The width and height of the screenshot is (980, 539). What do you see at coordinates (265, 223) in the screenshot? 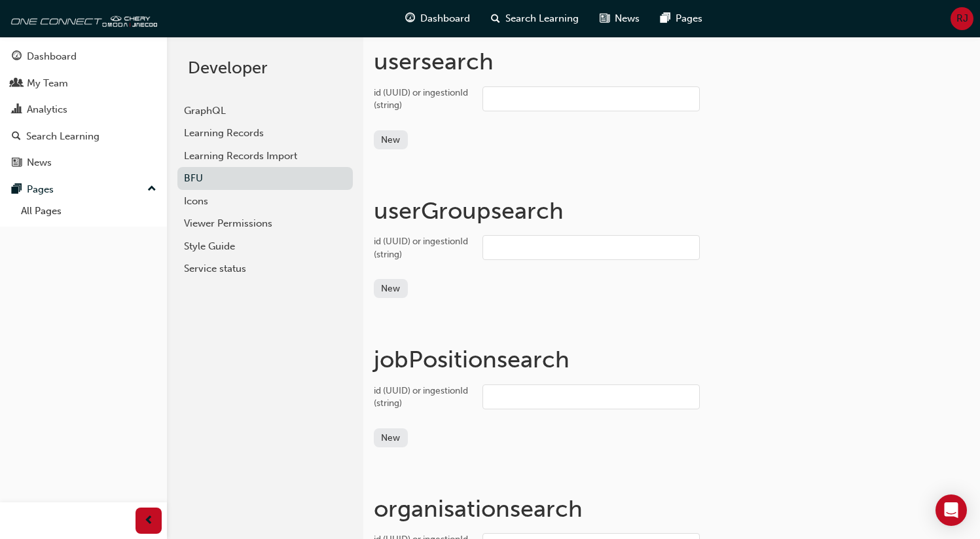
I see `a: Viewer Permissions` at bounding box center [265, 223].